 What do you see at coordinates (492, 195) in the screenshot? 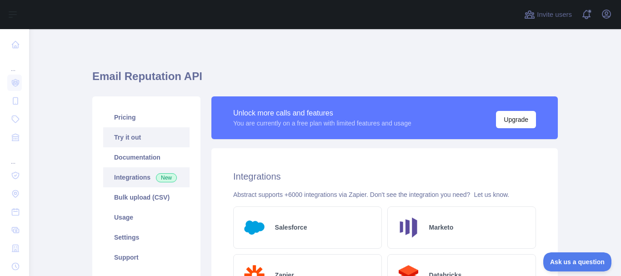
I see `button: Let us know.` at bounding box center [492, 195].